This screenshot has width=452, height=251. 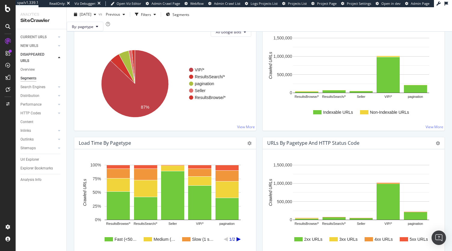 I want to click on text: 3xx URLs, so click(x=348, y=239).